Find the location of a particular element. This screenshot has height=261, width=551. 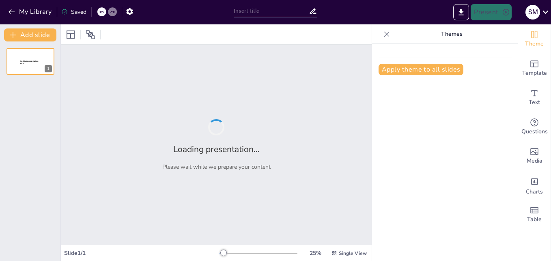

button: My Library is located at coordinates (30, 12).